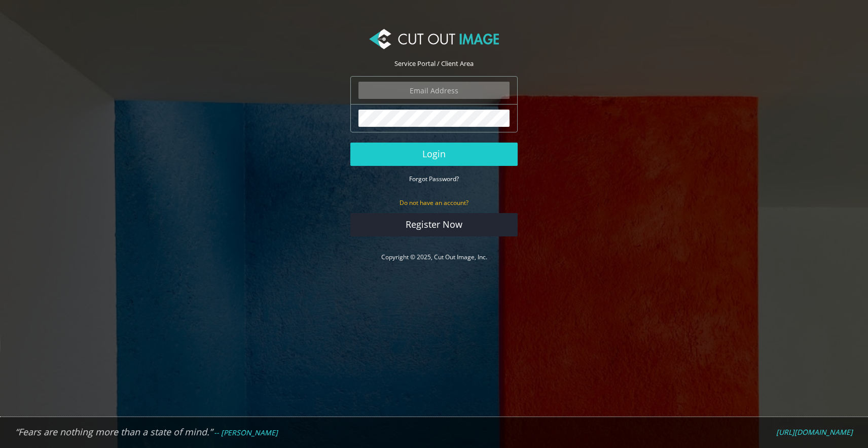  What do you see at coordinates (434, 63) in the screenshot?
I see `span: Service Portal / Client Area` at bounding box center [434, 63].